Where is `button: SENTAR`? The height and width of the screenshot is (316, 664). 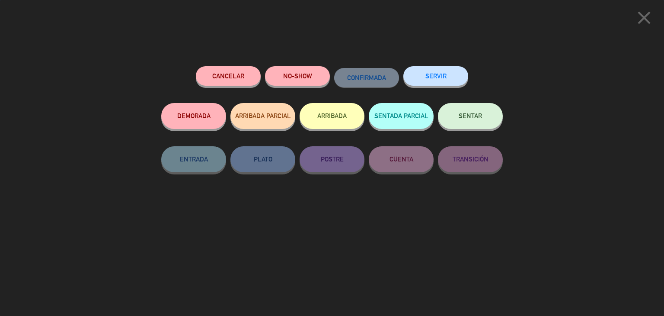
button: SENTAR is located at coordinates (471, 116).